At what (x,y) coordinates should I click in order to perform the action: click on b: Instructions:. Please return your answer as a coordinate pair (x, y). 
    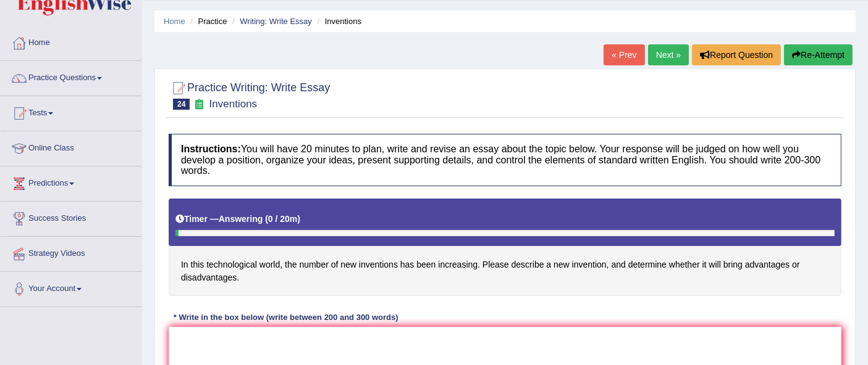
    Looking at the image, I should click on (211, 149).